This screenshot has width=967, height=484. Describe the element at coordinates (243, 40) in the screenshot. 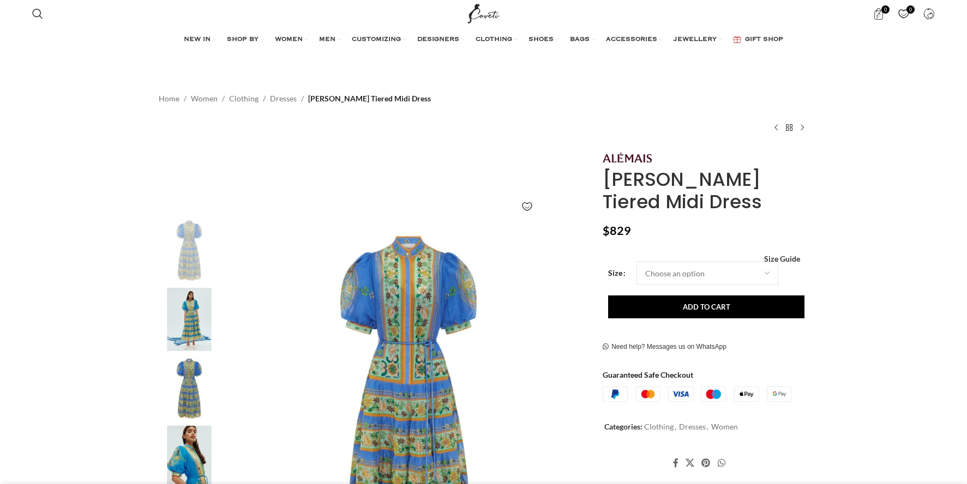

I see `span: SHOP BY` at that location.